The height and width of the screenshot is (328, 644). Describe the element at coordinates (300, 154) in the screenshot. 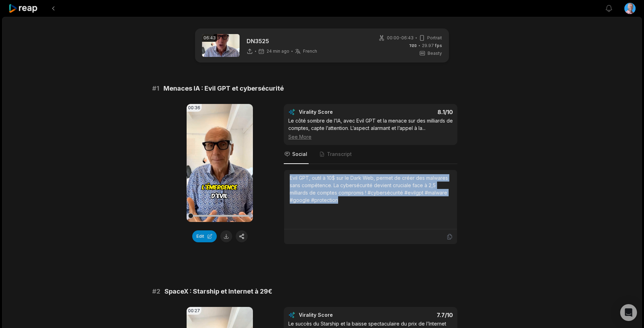

I see `span: Social` at that location.